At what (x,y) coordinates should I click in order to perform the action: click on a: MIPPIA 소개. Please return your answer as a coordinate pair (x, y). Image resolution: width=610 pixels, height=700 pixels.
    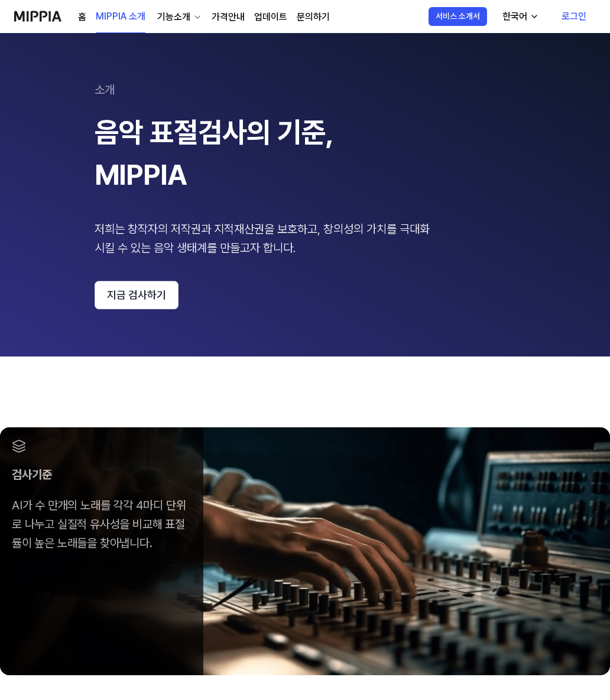
    Looking at the image, I should click on (121, 17).